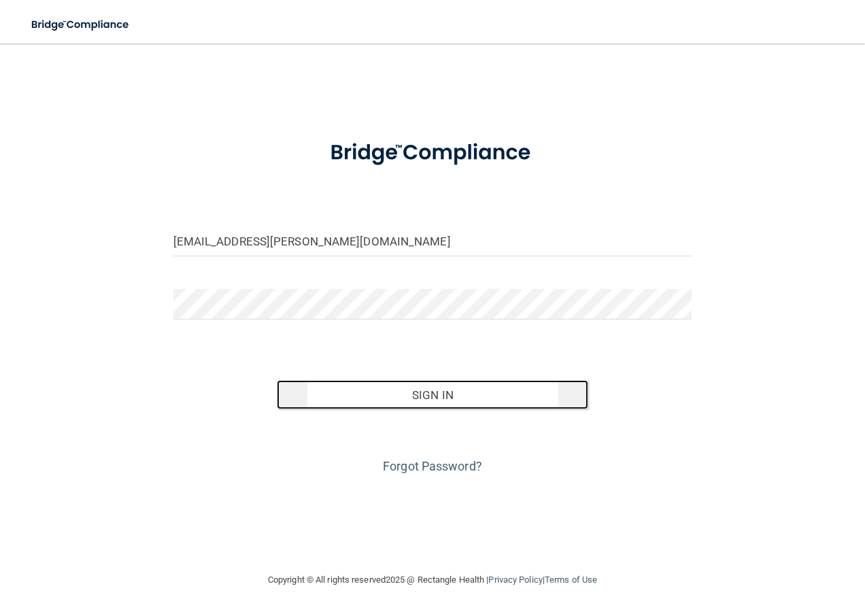 This screenshot has height=616, width=865. What do you see at coordinates (432, 241) in the screenshot?
I see `input: Email` at bounding box center [432, 241].